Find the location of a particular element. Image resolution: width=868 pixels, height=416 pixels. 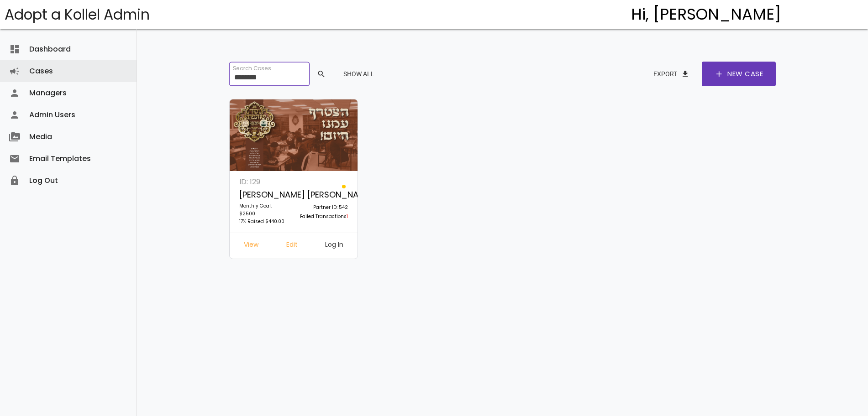

span: file_download is located at coordinates (686, 74).